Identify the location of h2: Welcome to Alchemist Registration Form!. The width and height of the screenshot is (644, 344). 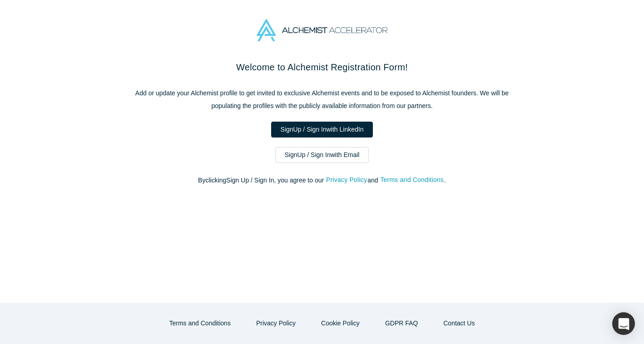
(322, 67).